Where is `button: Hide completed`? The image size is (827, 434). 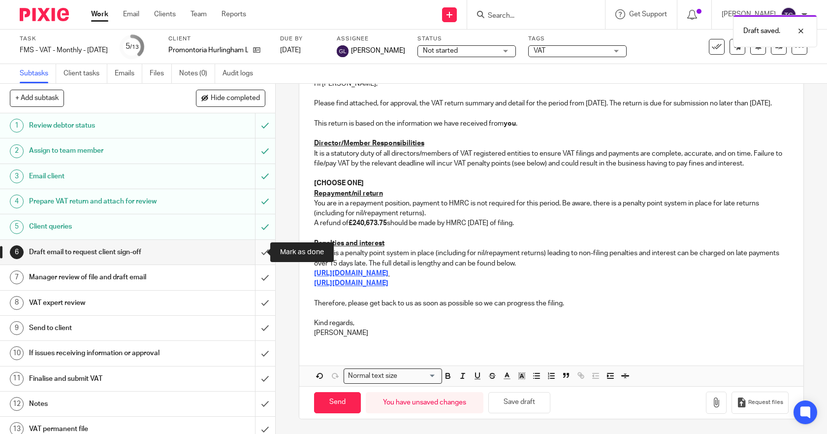 button: Hide completed is located at coordinates (230, 98).